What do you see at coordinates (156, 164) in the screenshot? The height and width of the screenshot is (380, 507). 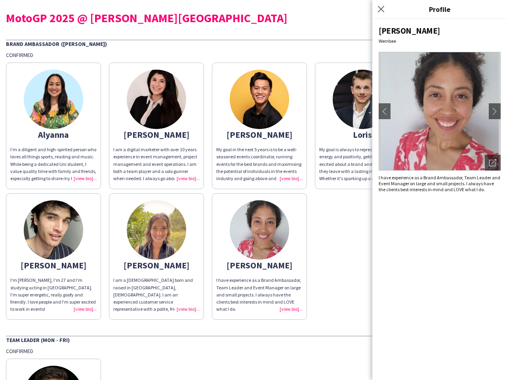 I see `div: I am a digital marketer with over 10 years experience in event management, project management and...` at bounding box center [156, 164].